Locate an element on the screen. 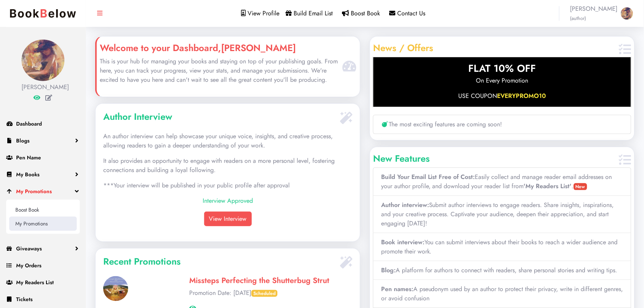 The image size is (644, 308). li: You can submit interviews about their books to reach a wider audience and promote their work. is located at coordinates (502, 247).